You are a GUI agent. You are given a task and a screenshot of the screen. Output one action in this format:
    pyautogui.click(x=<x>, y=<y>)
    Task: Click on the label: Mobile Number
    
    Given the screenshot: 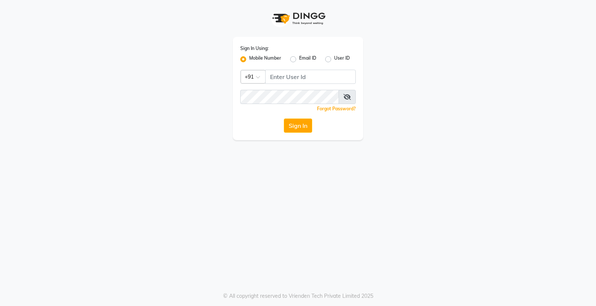 What is the action you would take?
    pyautogui.click(x=265, y=59)
    